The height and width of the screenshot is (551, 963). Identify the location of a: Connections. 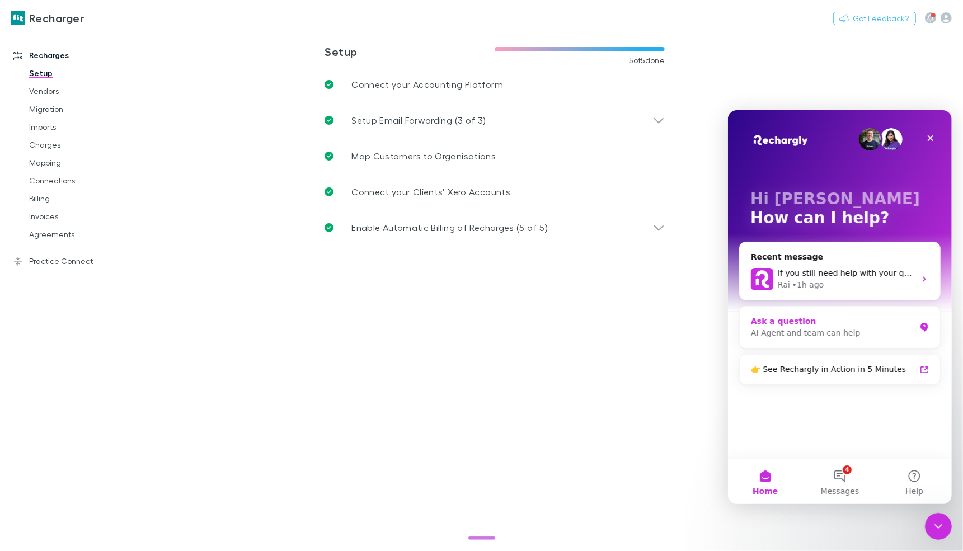
(79, 181).